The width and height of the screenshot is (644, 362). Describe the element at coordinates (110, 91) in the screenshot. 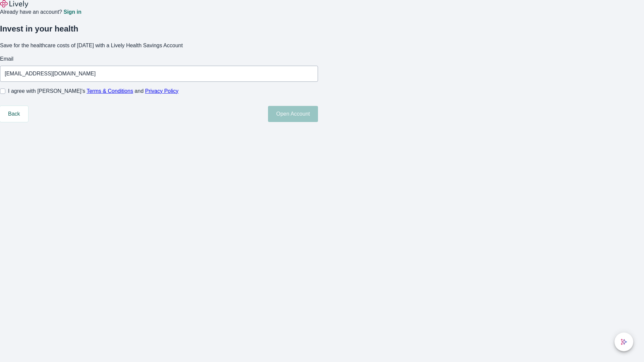

I see `a: Terms & Conditions` at that location.